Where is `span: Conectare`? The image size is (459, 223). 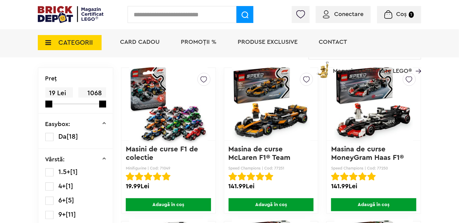 span: Conectare is located at coordinates (348, 14).